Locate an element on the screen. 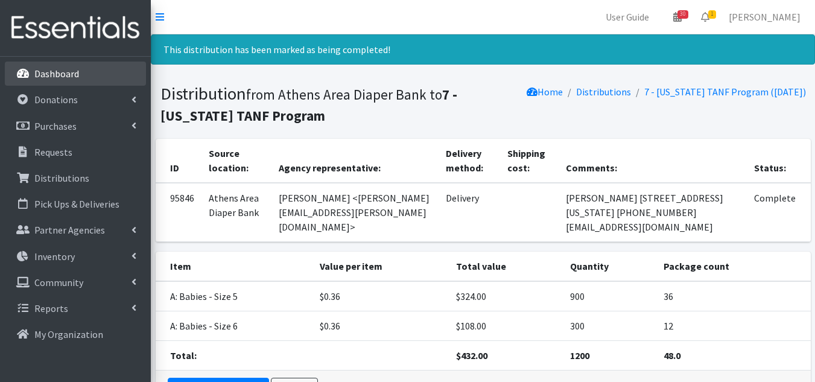  a: 30 is located at coordinates (677, 17).